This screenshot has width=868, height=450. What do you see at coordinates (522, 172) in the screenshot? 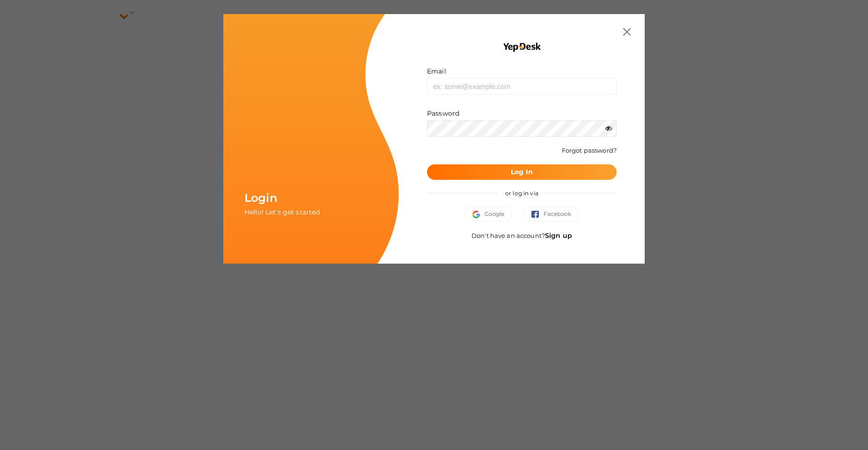
I see `b: Log In` at bounding box center [522, 172].